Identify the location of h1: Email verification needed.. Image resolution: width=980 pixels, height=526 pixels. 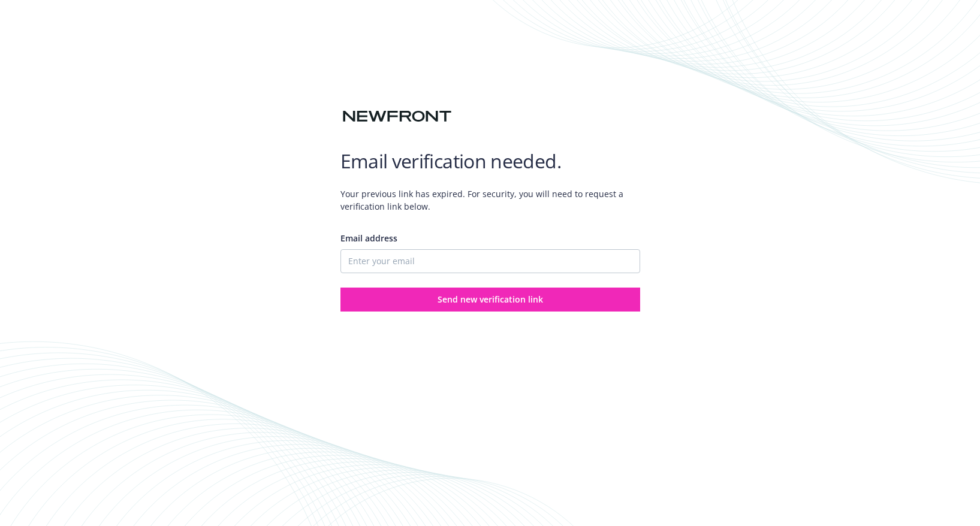
(490, 162).